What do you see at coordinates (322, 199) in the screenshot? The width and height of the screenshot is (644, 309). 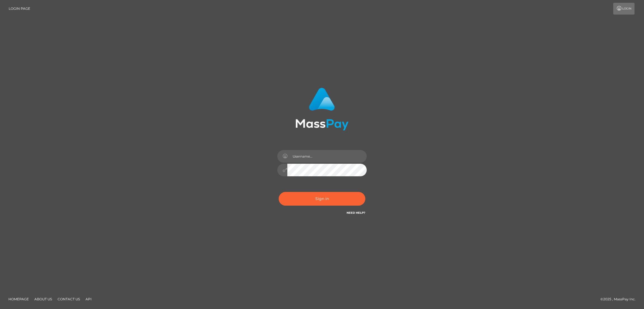 I see `button: Sign in` at bounding box center [322, 199].